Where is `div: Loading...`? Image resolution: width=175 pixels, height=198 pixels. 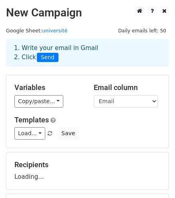 div: Loading... is located at coordinates (87, 171).